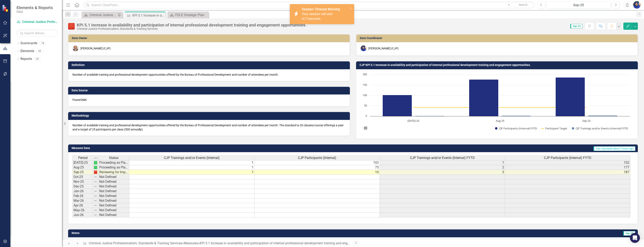  I want to click on g: CJP Trainings and/or Events (Internal) FYTD, series 3 of 3. Bar series with 3 bars., so click(516, 116).